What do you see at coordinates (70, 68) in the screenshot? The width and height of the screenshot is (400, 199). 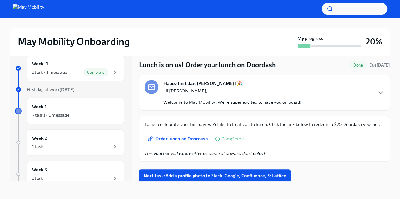 I see `a: Week -11 task • 1 messageComplete` at bounding box center [70, 68].